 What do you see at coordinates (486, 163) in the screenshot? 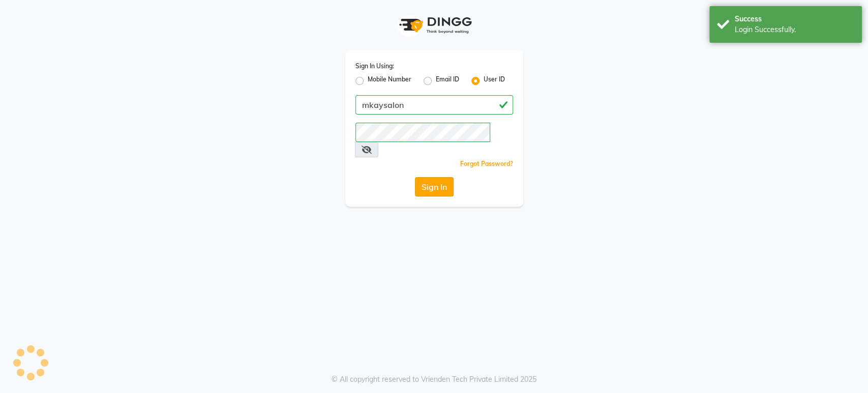
I see `a: Forgot Password?` at bounding box center [486, 163].